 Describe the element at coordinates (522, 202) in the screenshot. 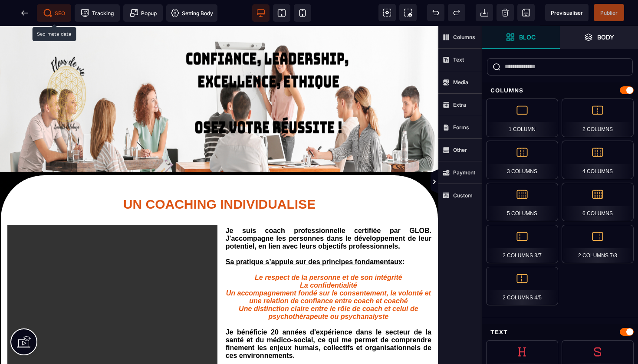

I see `div: 5 Columns` at that location.